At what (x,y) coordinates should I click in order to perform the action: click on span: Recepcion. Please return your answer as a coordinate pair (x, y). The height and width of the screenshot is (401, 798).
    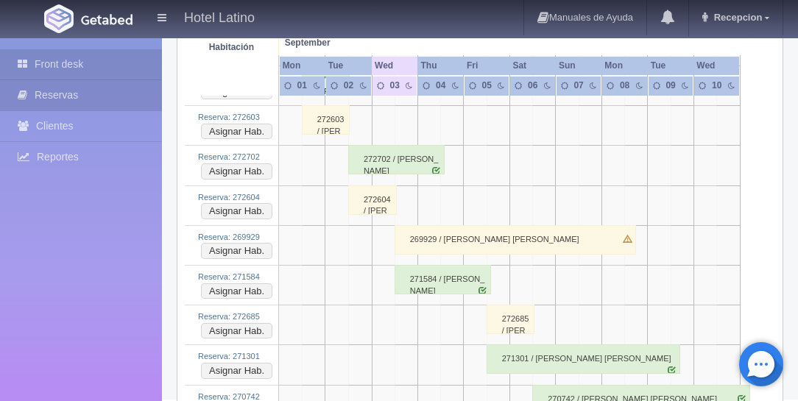
    Looking at the image, I should click on (737, 17).